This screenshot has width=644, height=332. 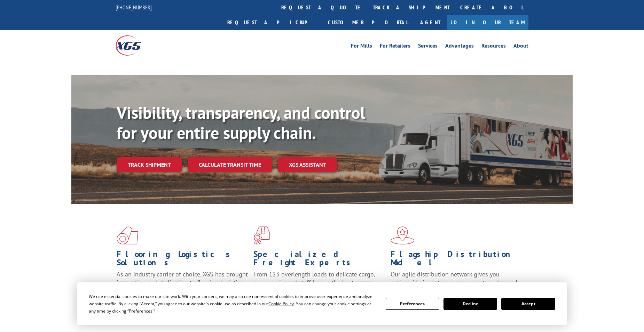 I want to click on img: xgs-icon-total-supply-chain-intelligence-red, so click(x=127, y=236).